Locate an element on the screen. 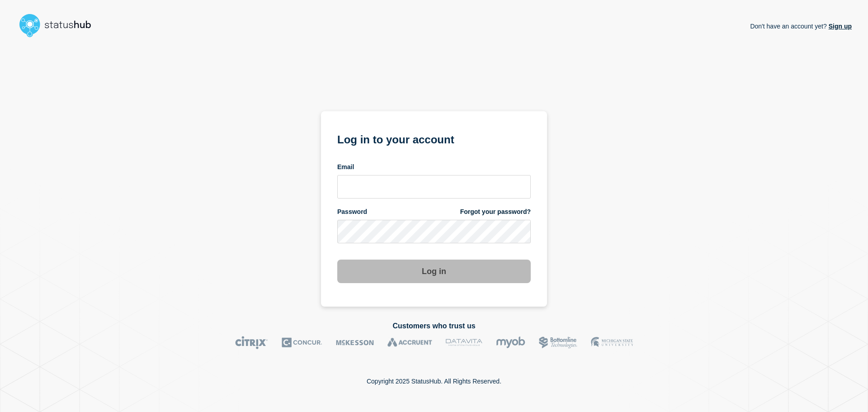  img: Concur logo is located at coordinates (302, 343).